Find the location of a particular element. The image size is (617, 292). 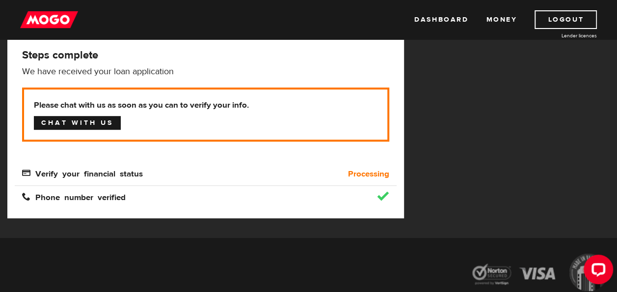

a: Lender licences is located at coordinates (560, 35).